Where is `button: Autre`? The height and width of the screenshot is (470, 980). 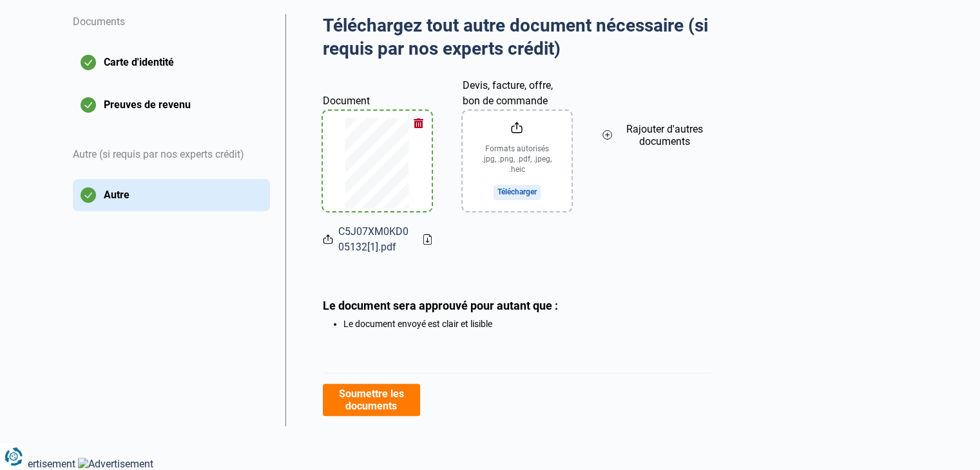 button: Autre is located at coordinates (172, 195).